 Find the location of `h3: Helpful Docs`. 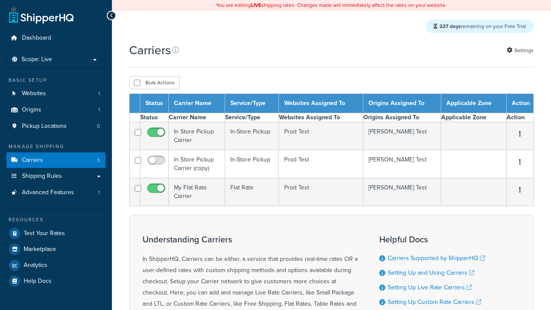

h3: Helpful Docs is located at coordinates (435, 239).